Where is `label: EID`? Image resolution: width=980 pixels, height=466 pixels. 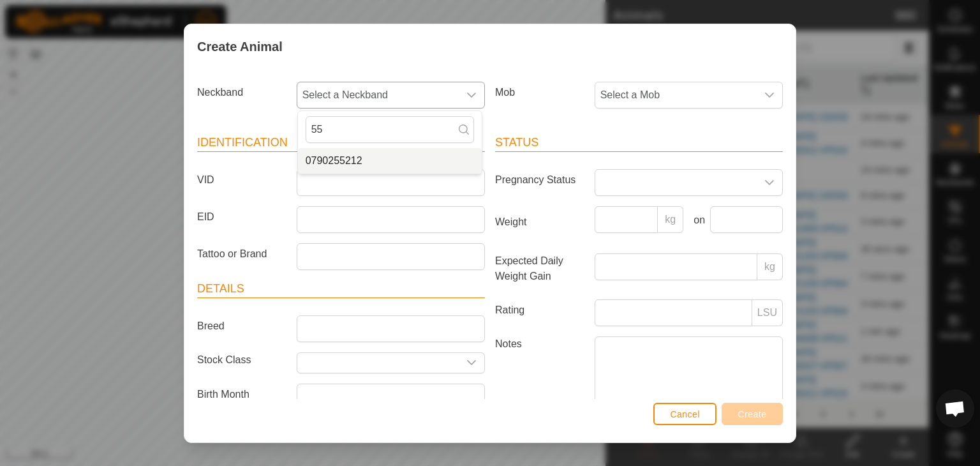 label: EID is located at coordinates (242, 217).